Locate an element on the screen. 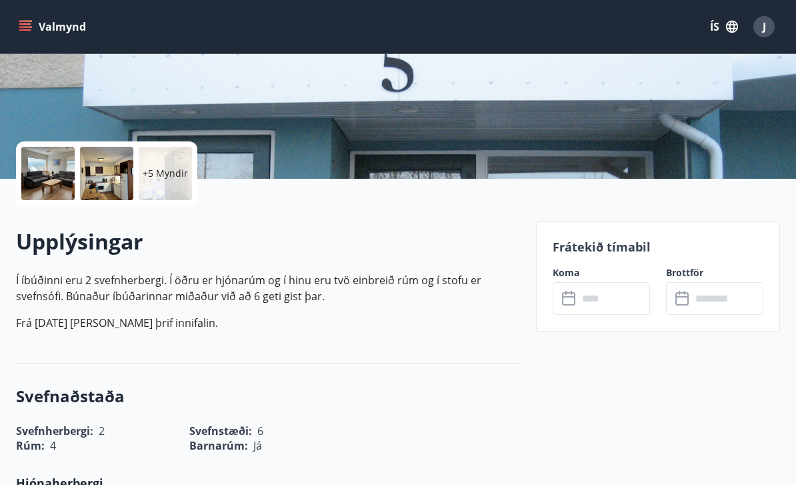 The width and height of the screenshot is (796, 485). button: J is located at coordinates (764, 27).